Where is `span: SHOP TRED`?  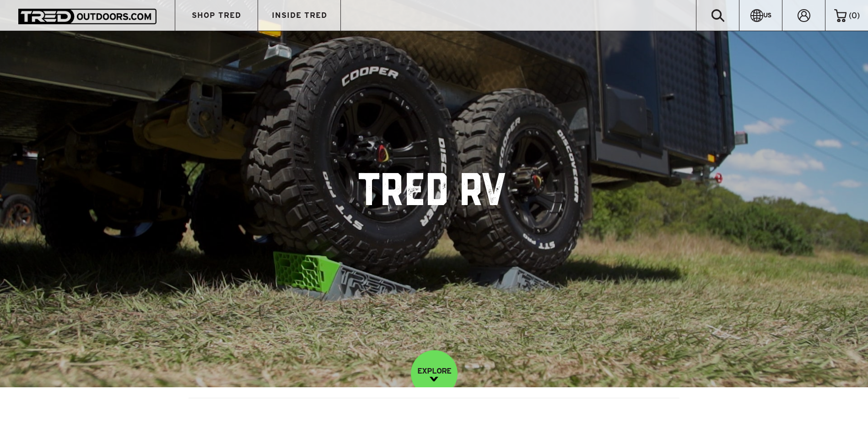 span: SHOP TRED is located at coordinates (216, 15).